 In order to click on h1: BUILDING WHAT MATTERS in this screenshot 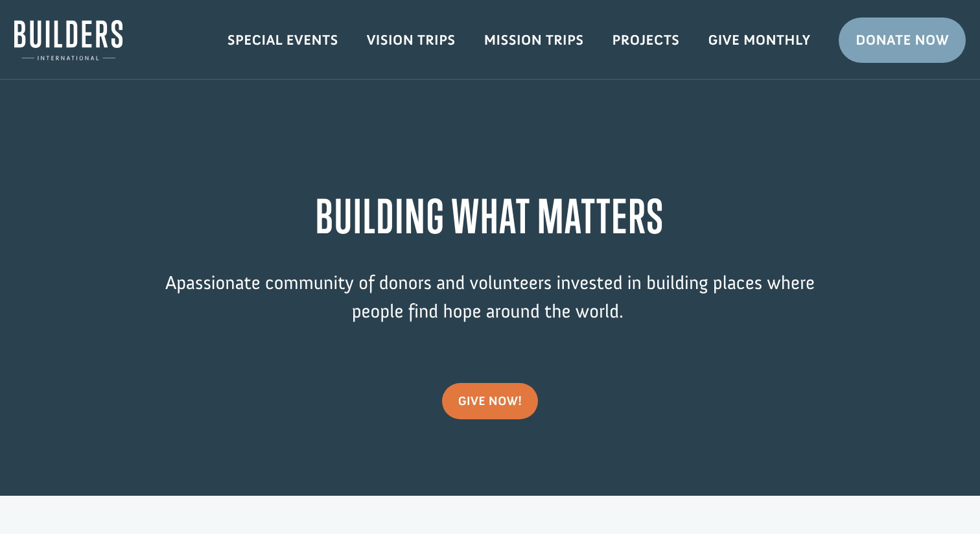, I will do `click(490, 219)`.